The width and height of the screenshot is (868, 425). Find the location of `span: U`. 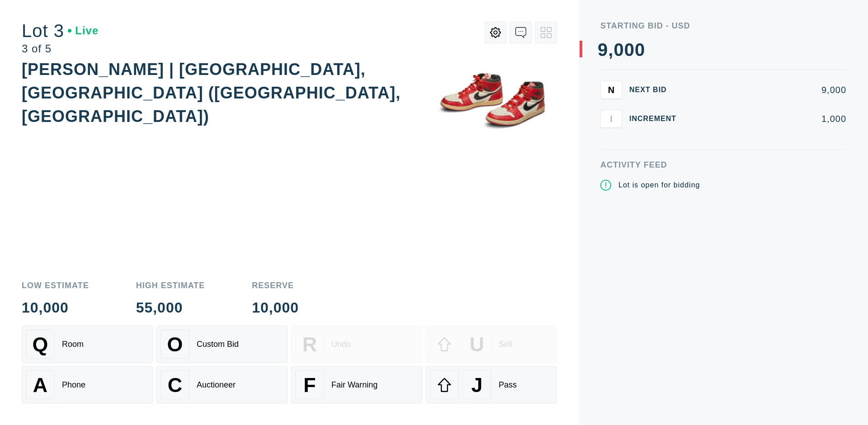

span: U is located at coordinates (477, 344).